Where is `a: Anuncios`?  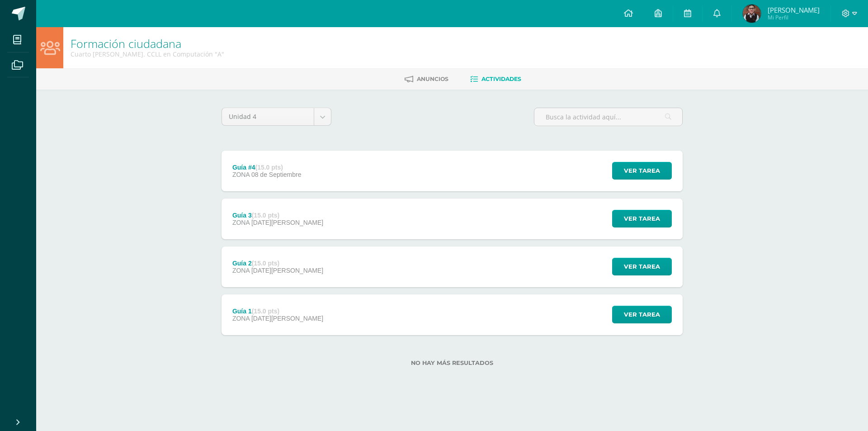
a: Anuncios is located at coordinates (427, 79).